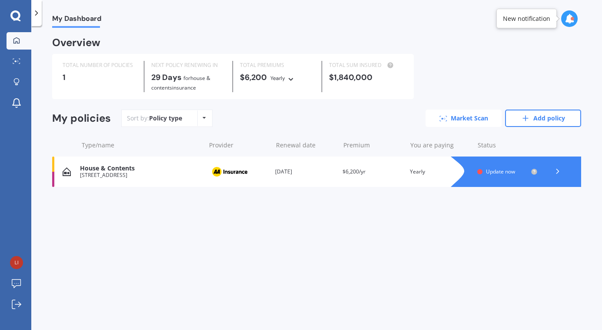 The image size is (602, 330). What do you see at coordinates (440, 145) in the screenshot?
I see `div: You are paying` at bounding box center [440, 145].